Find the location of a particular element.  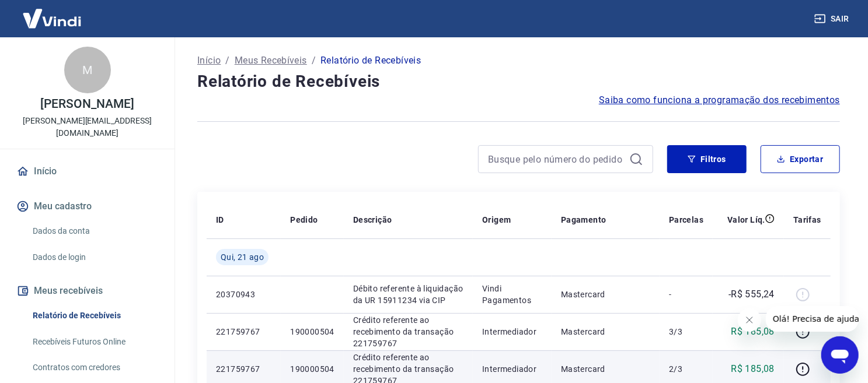

p: Pedido is located at coordinates (303, 220).